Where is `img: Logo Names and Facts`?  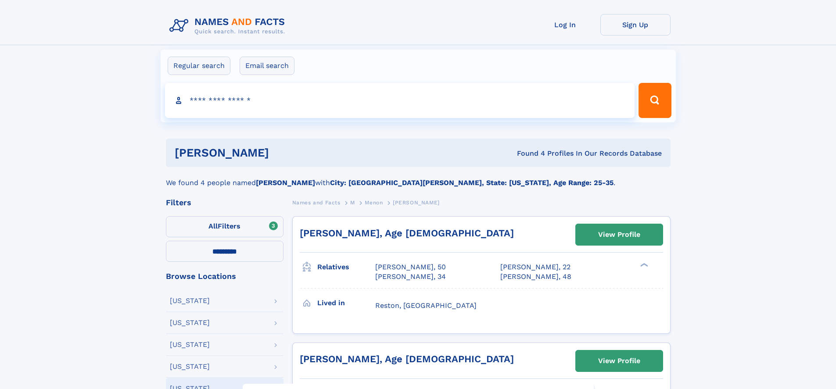
img: Logo Names and Facts is located at coordinates (229, 26).